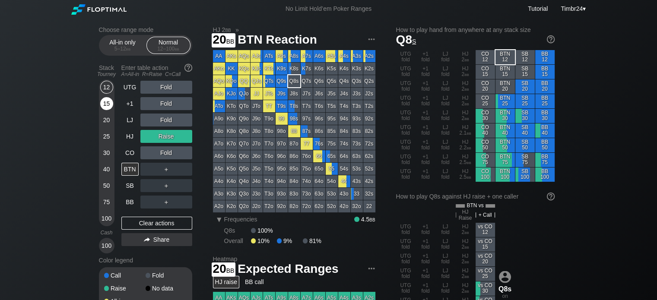 The width and height of the screenshot is (657, 300). What do you see at coordinates (130, 169) in the screenshot?
I see `div: BTN` at bounding box center [130, 169].